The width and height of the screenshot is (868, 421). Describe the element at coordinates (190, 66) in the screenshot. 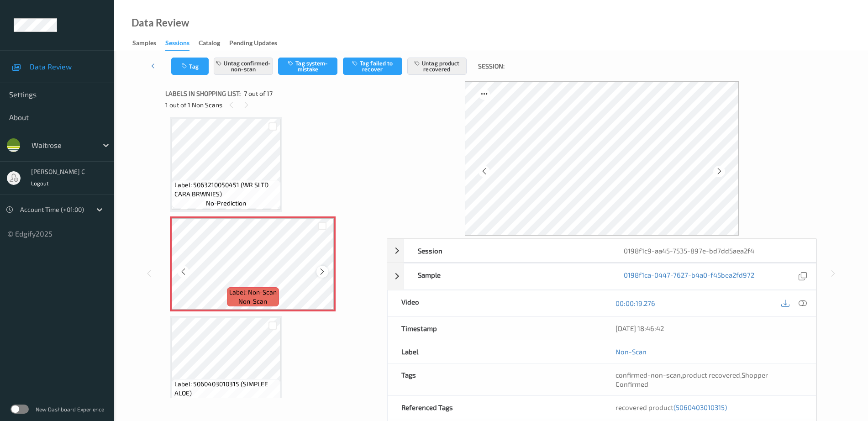

I see `button: Tag` at that location.